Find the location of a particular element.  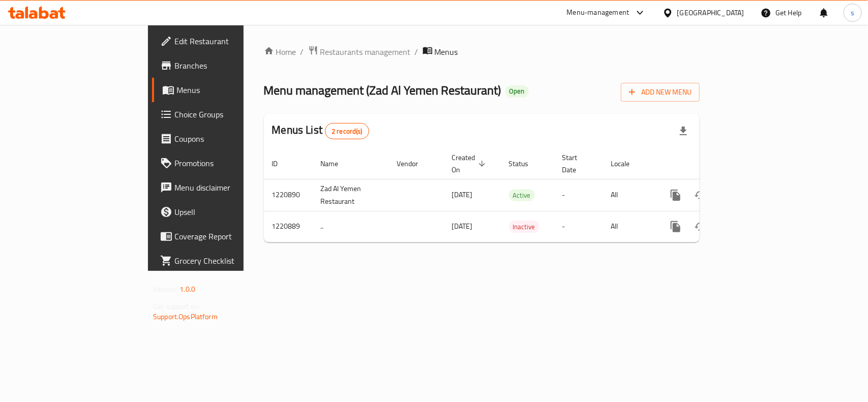

button: Add New Menu is located at coordinates (660, 92).